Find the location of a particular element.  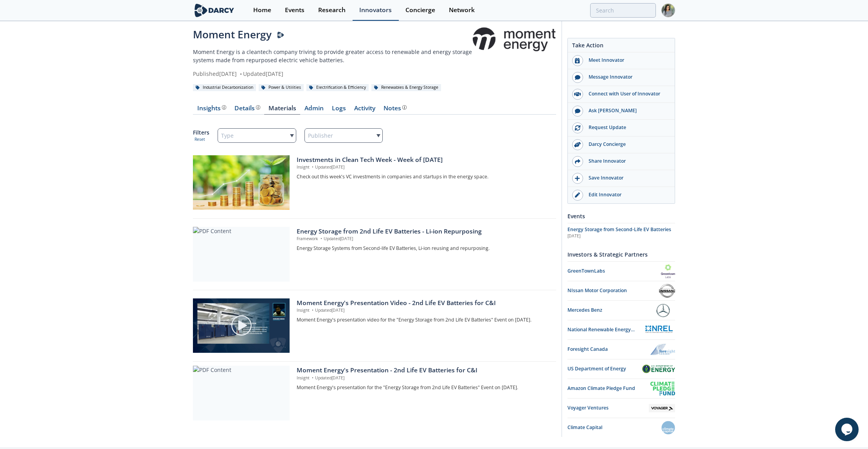

div: Notes is located at coordinates (395, 108).